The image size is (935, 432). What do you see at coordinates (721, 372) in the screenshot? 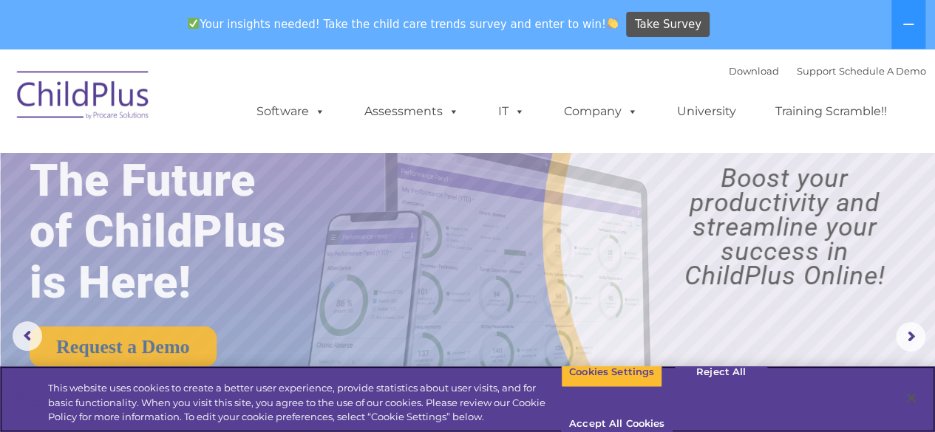
I see `button: Reject All` at bounding box center [721, 372].